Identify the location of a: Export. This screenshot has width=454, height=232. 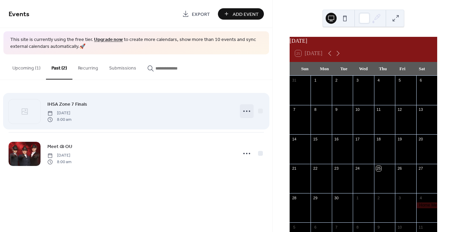
(196, 14).